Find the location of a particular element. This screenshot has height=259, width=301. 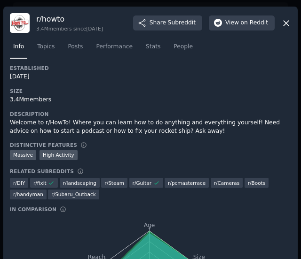

span: Stats is located at coordinates (153, 47).